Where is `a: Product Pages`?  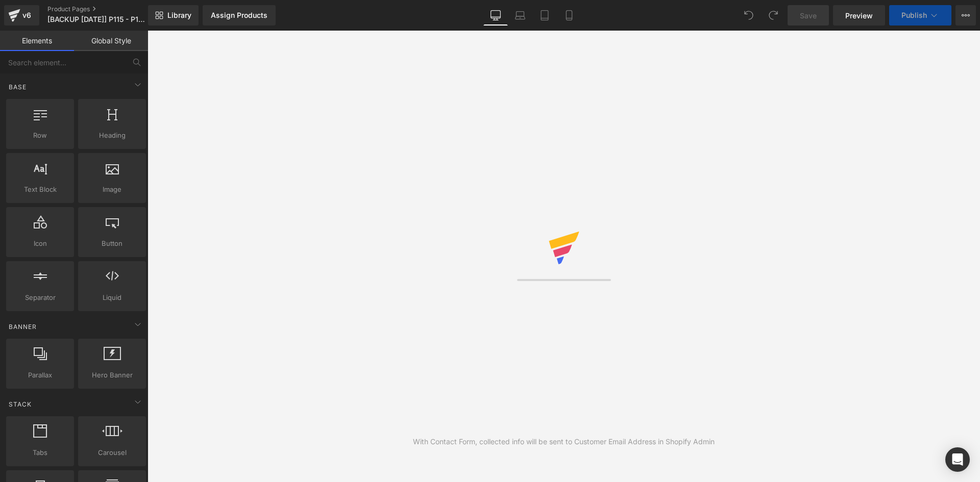 a: Product Pages is located at coordinates (106, 9).